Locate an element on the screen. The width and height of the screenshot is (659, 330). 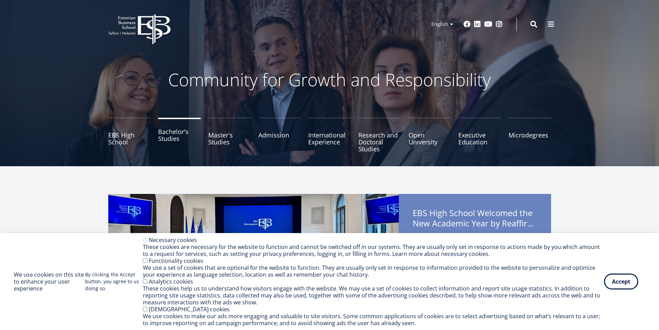
h2: We use cookies on this site to enhance your user experience is located at coordinates (49, 281).